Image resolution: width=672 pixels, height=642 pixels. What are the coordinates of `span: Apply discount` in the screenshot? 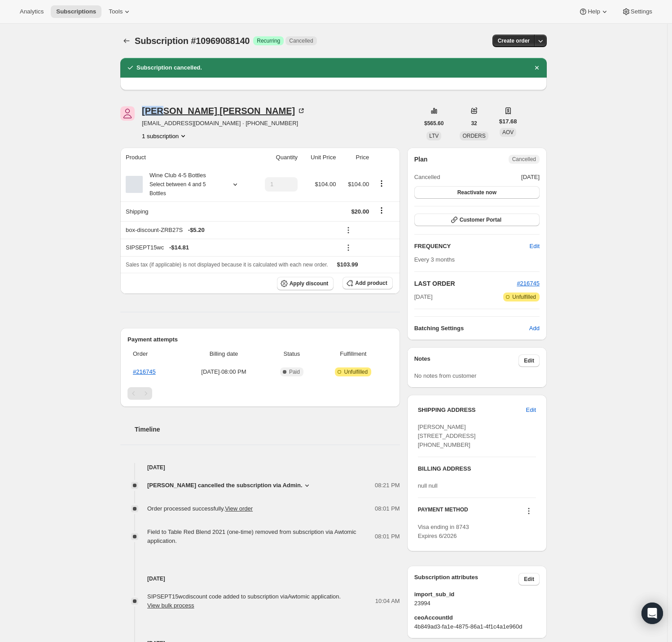 It's located at (309, 283).